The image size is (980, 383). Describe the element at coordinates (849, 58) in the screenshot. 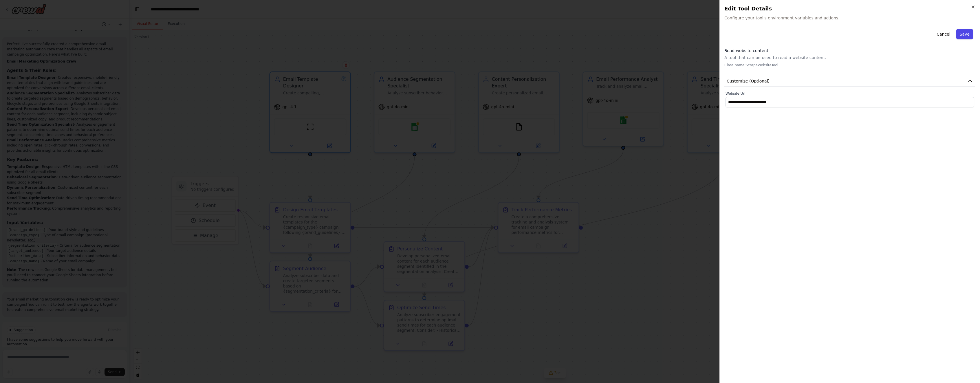

I see `p: A tool that can be used to read a website content.` at that location.